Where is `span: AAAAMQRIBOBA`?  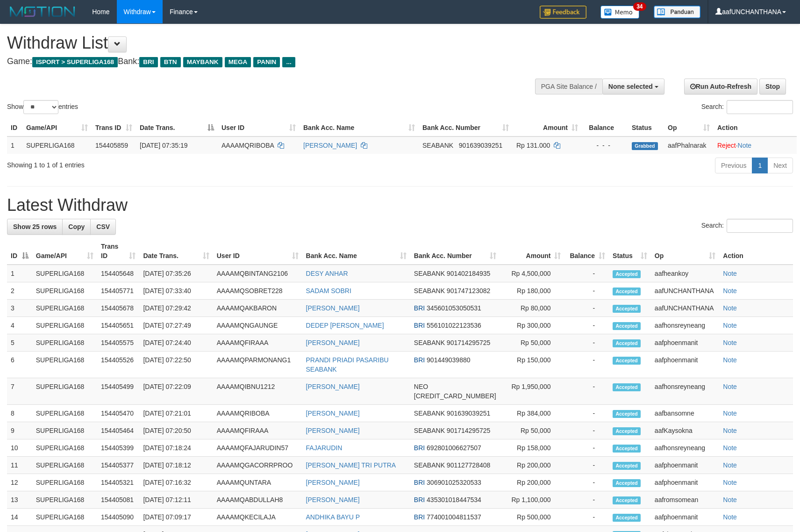 span: AAAAMQRIBOBA is located at coordinates (247, 145).